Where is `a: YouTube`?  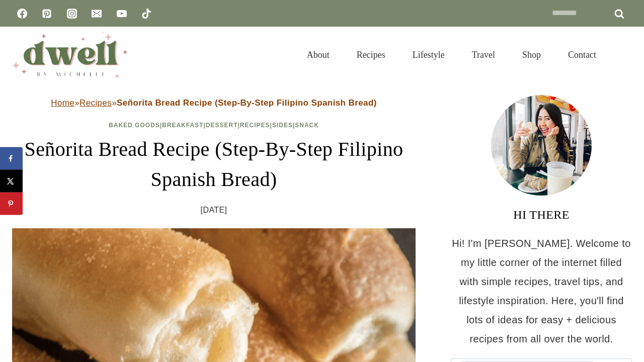
a: YouTube is located at coordinates (122, 14).